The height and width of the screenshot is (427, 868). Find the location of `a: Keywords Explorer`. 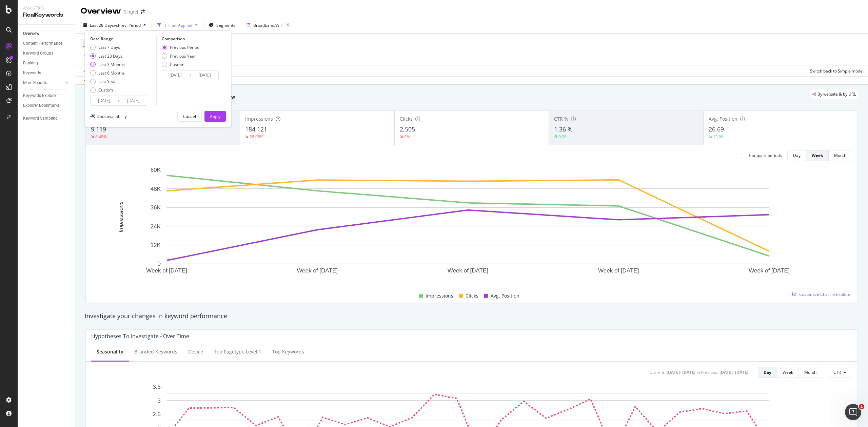

a: Keywords Explorer is located at coordinates (46, 95).